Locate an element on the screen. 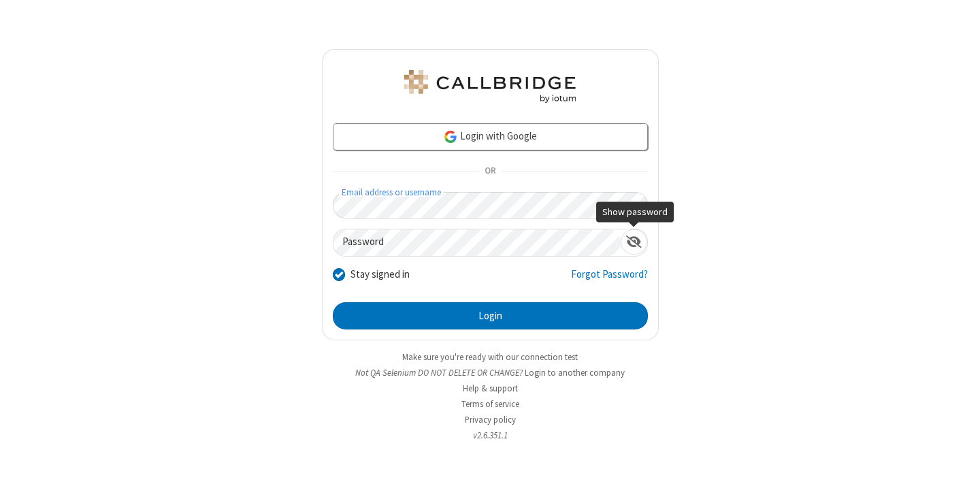 Image resolution: width=980 pixels, height=501 pixels. li: Not QA Selenium DO NOT DELETE OR CHANGE? is located at coordinates (490, 372).